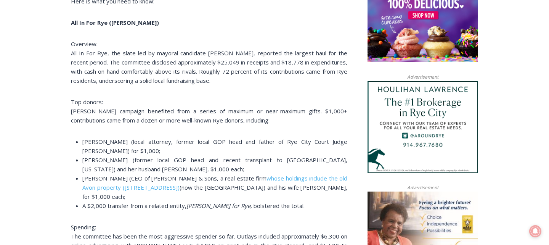  What do you see at coordinates (277, 205) in the screenshot?
I see `span: , bolstered the total.` at bounding box center [277, 205].